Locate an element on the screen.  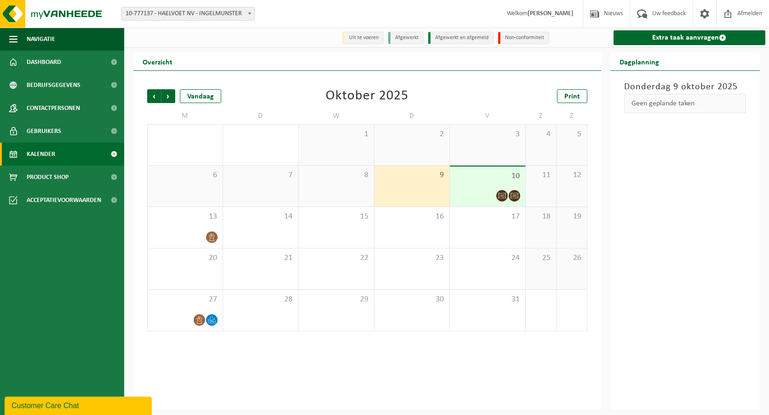
span: 10 is located at coordinates (487, 176).